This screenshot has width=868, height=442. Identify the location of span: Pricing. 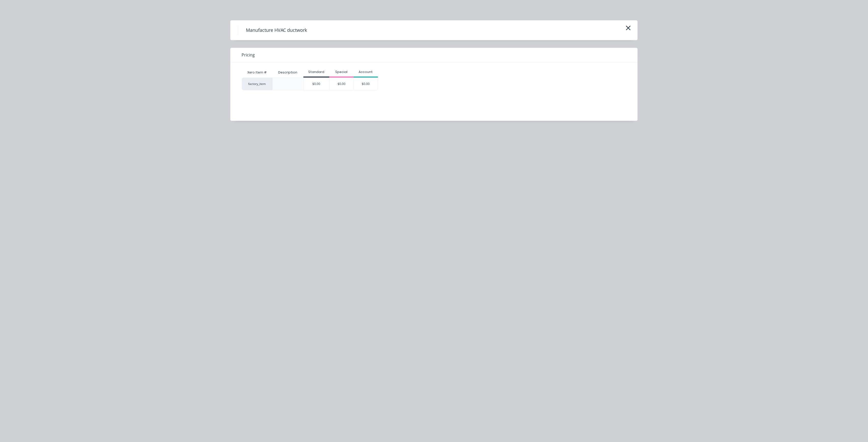
(248, 55).